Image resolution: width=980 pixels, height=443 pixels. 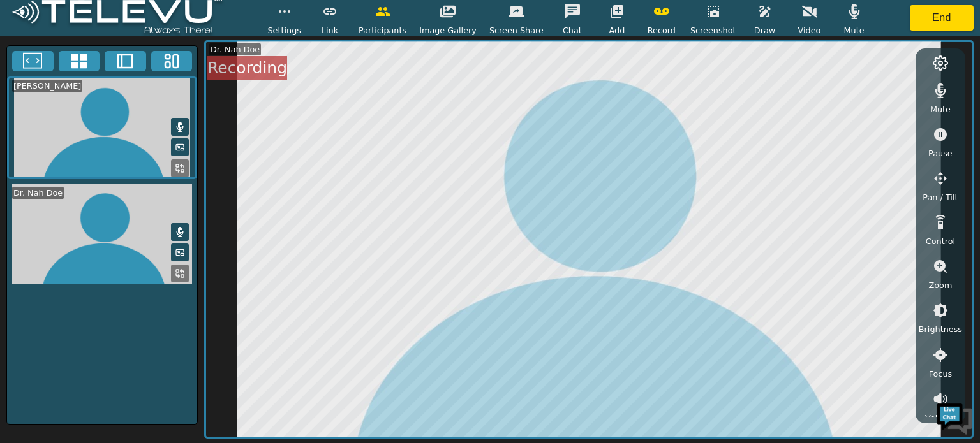 What do you see at coordinates (764, 30) in the screenshot?
I see `span: Draw` at bounding box center [764, 30].